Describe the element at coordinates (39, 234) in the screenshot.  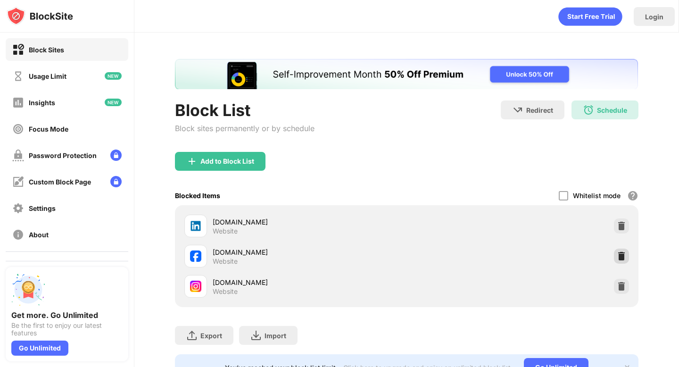
I see `div: About` at that location.